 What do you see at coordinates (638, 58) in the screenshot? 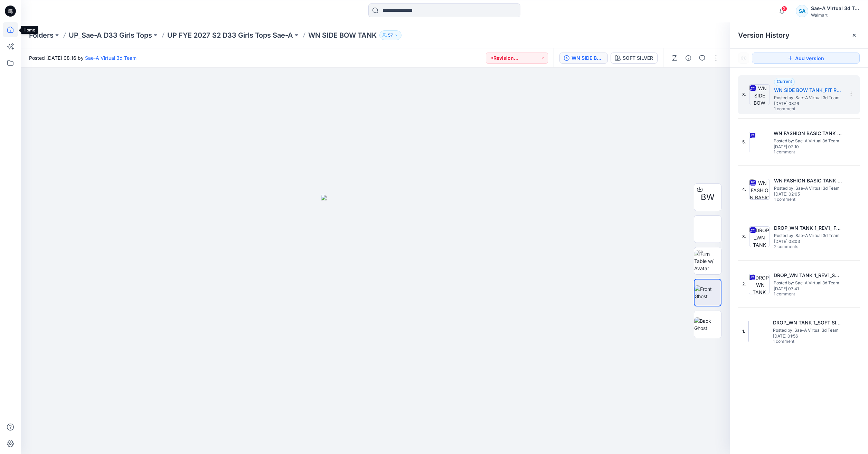
I see `div: SOFT SILVER` at bounding box center [638, 58].